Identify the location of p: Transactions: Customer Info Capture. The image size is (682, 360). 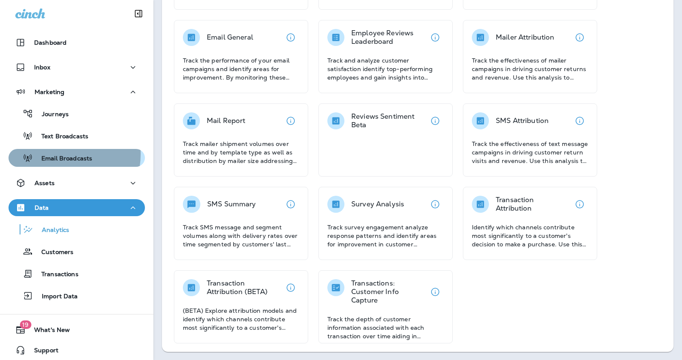
(389, 292).